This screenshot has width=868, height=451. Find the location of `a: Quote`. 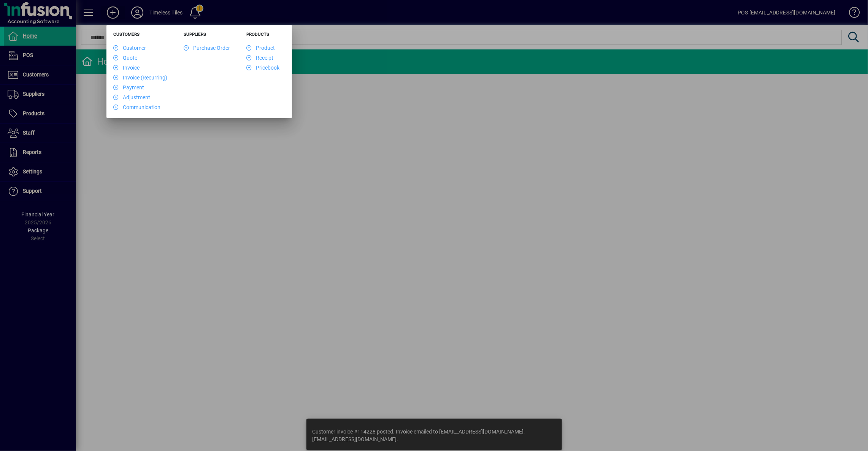

a: Quote is located at coordinates (125, 58).